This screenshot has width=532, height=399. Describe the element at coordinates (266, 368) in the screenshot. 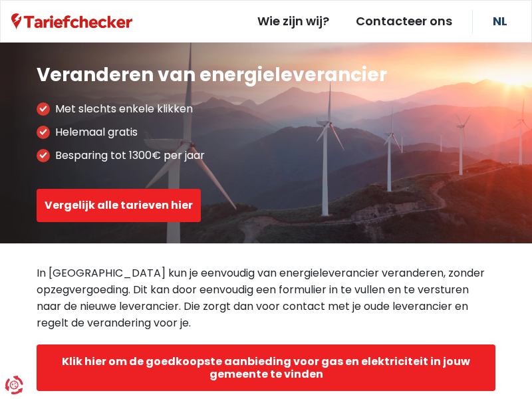

I see `button: Klik hier om de goedkoopste aanbieding voor gas en elektriciteit in jouw gemeente te vinden` at that location.